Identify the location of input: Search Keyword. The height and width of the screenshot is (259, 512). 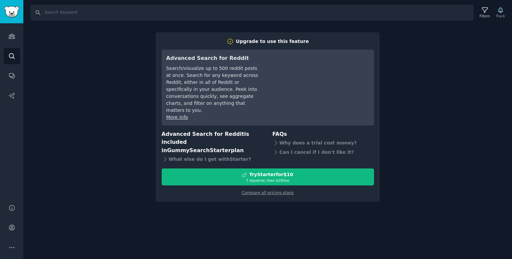
(252, 13).